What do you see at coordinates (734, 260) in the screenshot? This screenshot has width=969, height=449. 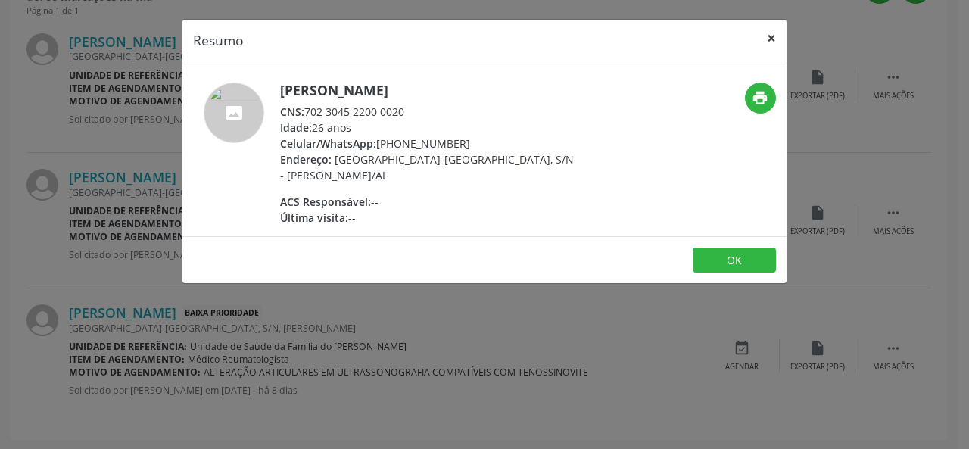 I see `button: OK` at bounding box center [734, 260].